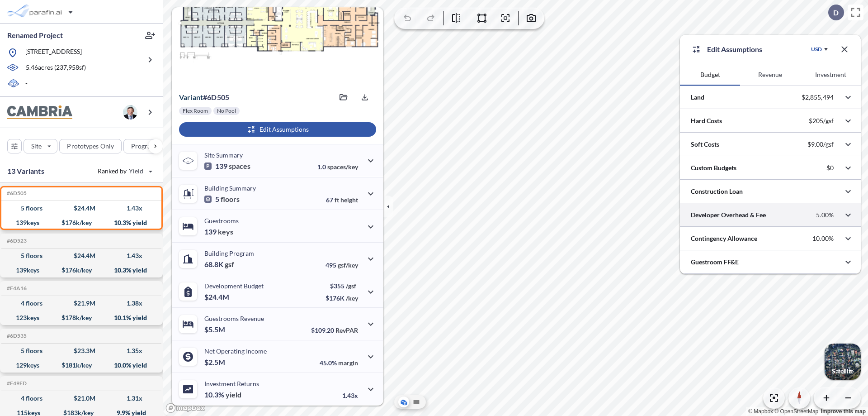  I want to click on p: Site Summary, so click(223, 155).